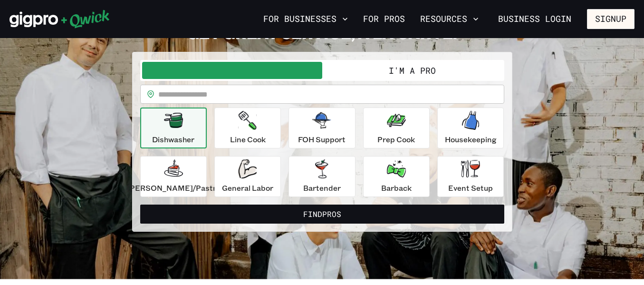  I want to click on button: Barback, so click(397, 177).